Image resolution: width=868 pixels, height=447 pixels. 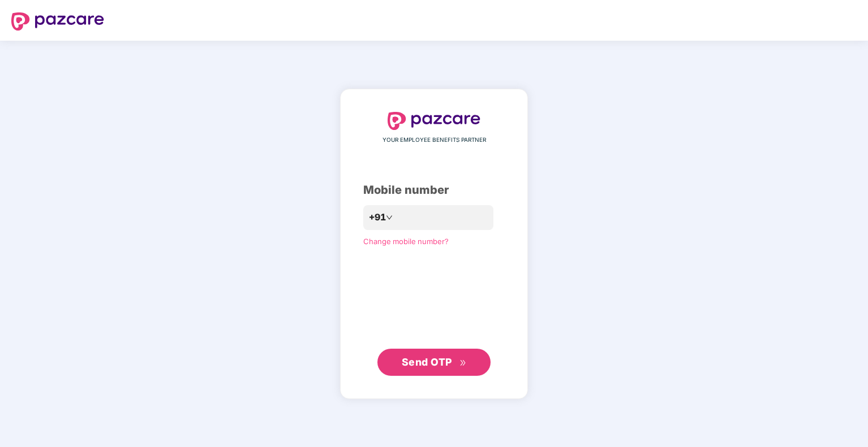 What do you see at coordinates (434, 363) in the screenshot?
I see `button: Send OTPdouble-right` at bounding box center [434, 363].